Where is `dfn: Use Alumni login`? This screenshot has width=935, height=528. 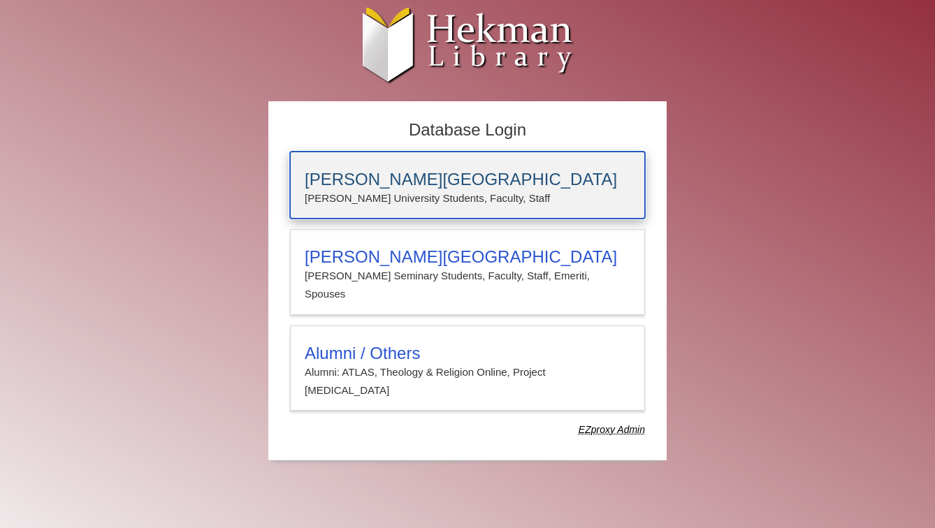
dfn: Use Alumni login is located at coordinates (612, 430).